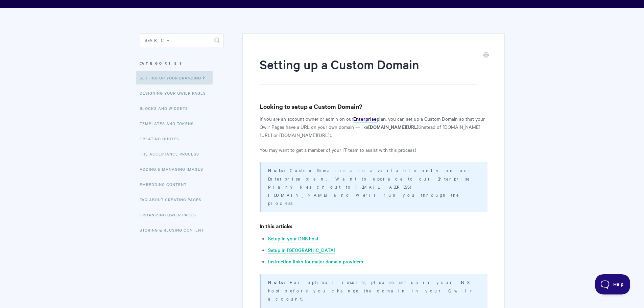 Image resolution: width=644 pixels, height=308 pixels. Describe the element at coordinates (364, 119) in the screenshot. I see `a: Enterprise` at that location.